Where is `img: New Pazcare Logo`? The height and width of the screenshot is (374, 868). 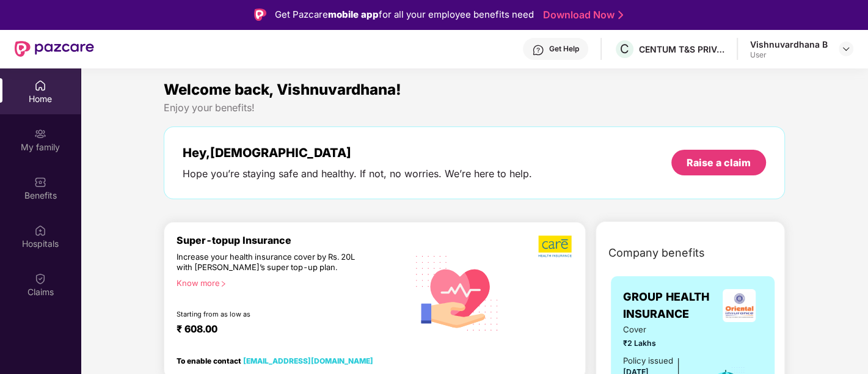
img: New Pazcare Logo is located at coordinates (55, 49).